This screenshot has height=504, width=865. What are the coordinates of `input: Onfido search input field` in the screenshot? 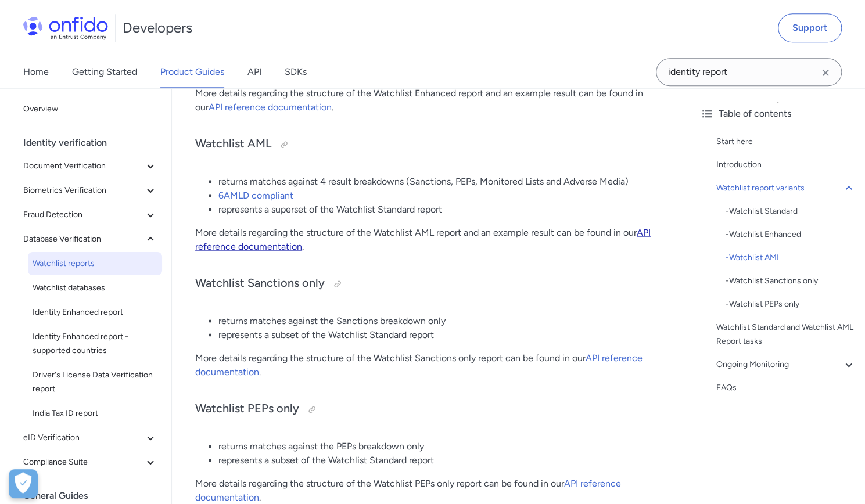 It's located at (749, 72).